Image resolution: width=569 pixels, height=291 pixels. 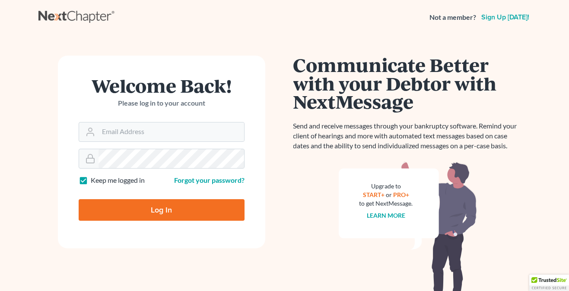 What do you see at coordinates (386, 204) in the screenshot?
I see `div: to get NextMessage.` at bounding box center [386, 204].